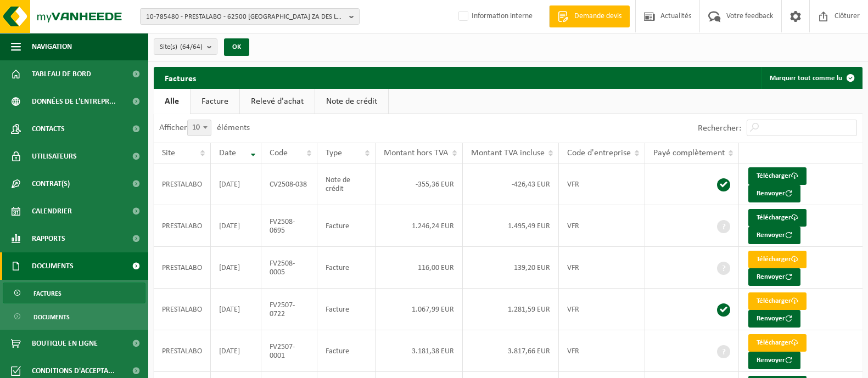 The width and height of the screenshot is (868, 378). Describe the element at coordinates (204, 128) in the screenshot. I see `label: Afficher éléments` at that location.